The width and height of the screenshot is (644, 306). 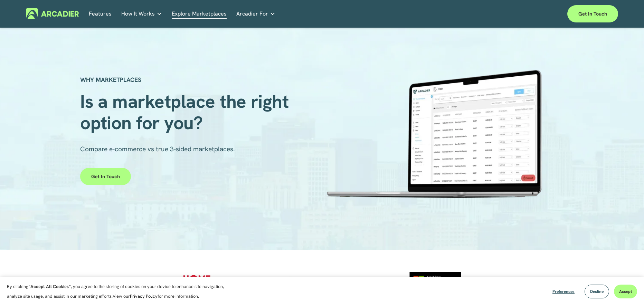 I want to click on span: Decline, so click(x=597, y=292).